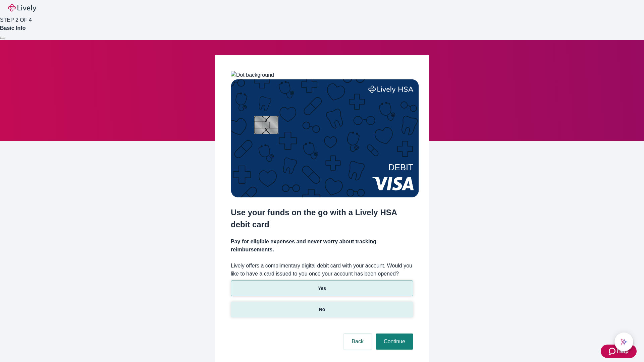 The height and width of the screenshot is (362, 644). Describe the element at coordinates (322, 310) in the screenshot. I see `button: No` at that location.